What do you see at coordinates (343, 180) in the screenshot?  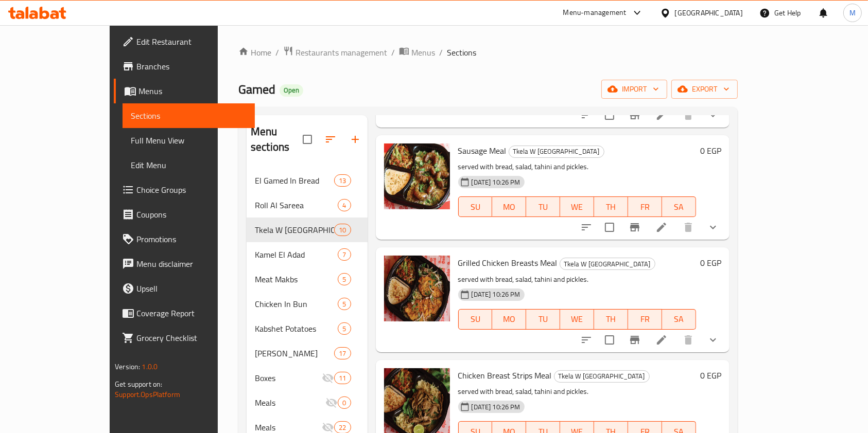 I see `span: 13` at bounding box center [343, 180].